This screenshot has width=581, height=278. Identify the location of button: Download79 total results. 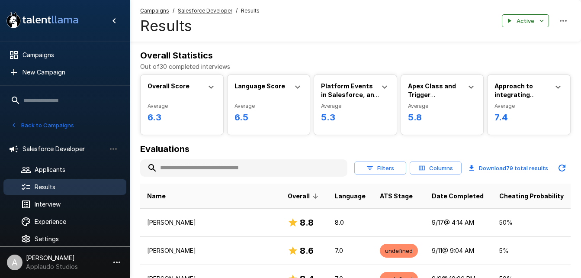
(508, 168).